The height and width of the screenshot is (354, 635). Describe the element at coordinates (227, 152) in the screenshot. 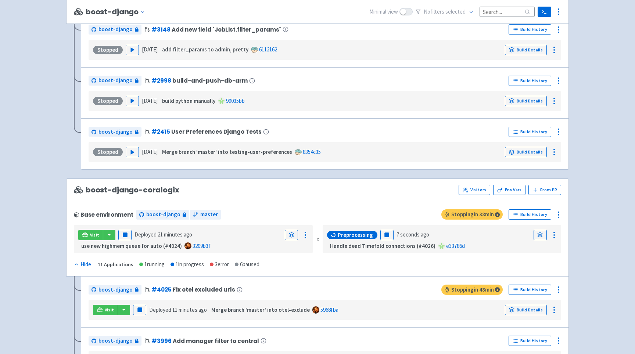

I see `strong: Merge branch 'master' into testing-user-preferences` at that location.